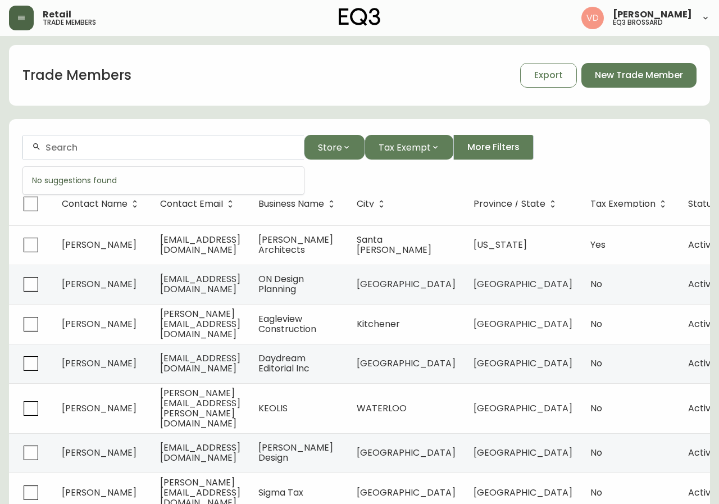  Describe the element at coordinates (170, 147) in the screenshot. I see `input: Search` at that location.